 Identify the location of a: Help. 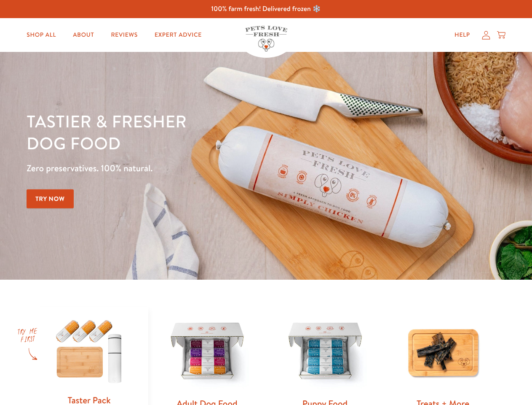
(462, 35).